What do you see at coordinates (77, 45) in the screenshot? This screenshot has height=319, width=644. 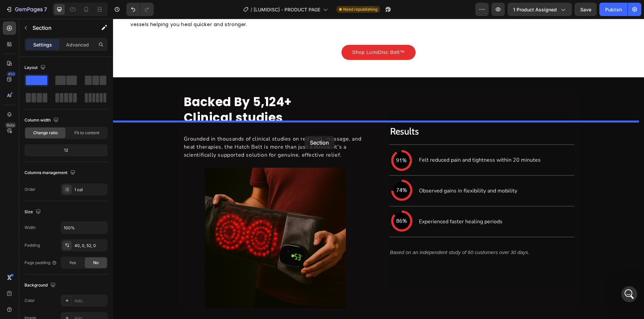 I see `p: Advanced` at bounding box center [77, 45].